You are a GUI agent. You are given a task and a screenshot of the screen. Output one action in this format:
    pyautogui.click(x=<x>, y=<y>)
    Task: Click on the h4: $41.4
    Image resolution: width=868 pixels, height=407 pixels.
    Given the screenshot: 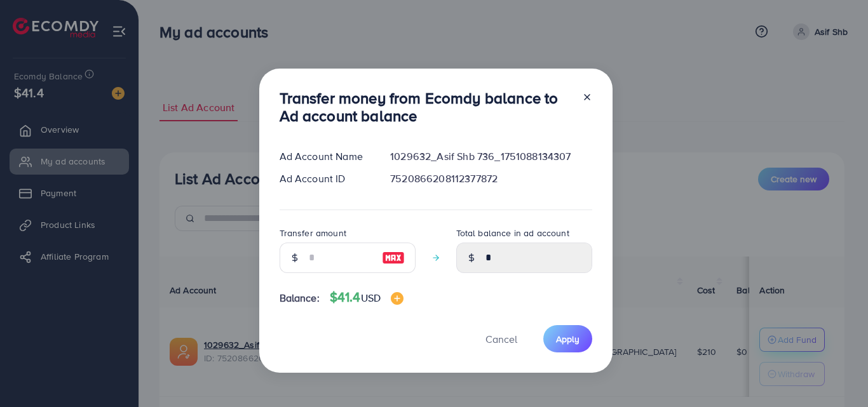 What is the action you would take?
    pyautogui.click(x=367, y=298)
    